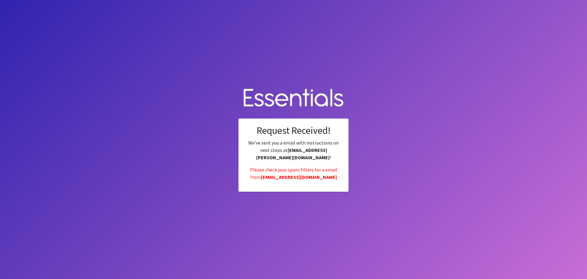  Describe the element at coordinates (294, 130) in the screenshot. I see `h2: Request Received!` at that location.